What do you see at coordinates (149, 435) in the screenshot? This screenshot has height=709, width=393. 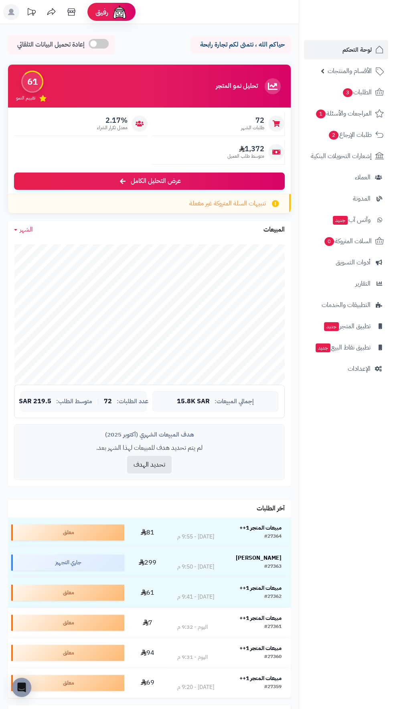 I see `div: هدف المبيعات الشهري (أكتوبر 2025)` at bounding box center [149, 435].